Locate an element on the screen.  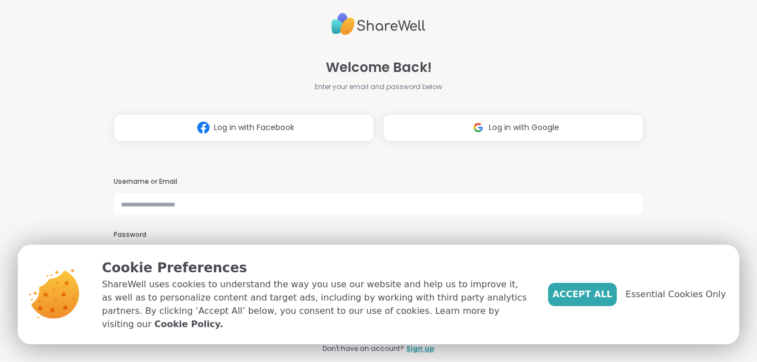
span: Welcome Back! is located at coordinates (378, 68).